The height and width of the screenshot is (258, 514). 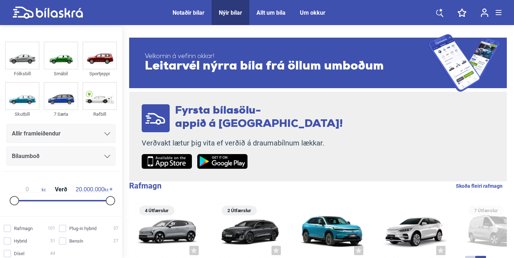 What do you see at coordinates (271, 13) in the screenshot?
I see `a: Allt um bíla` at bounding box center [271, 13].